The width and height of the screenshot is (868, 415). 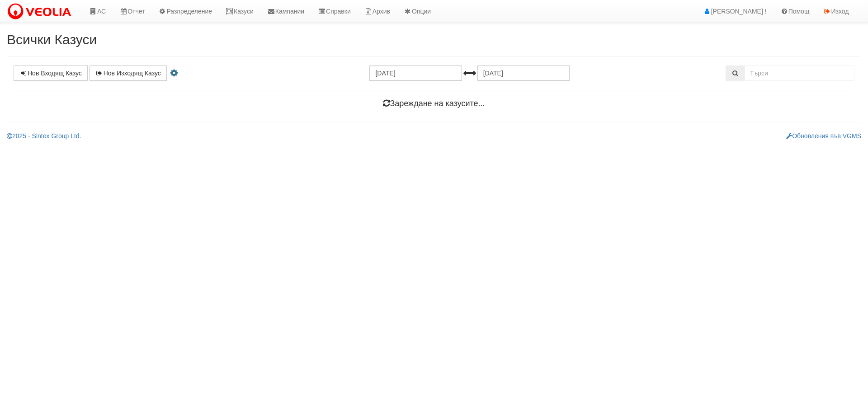 What do you see at coordinates (434, 39) in the screenshot?
I see `h2: Всички Казуси` at bounding box center [434, 39].